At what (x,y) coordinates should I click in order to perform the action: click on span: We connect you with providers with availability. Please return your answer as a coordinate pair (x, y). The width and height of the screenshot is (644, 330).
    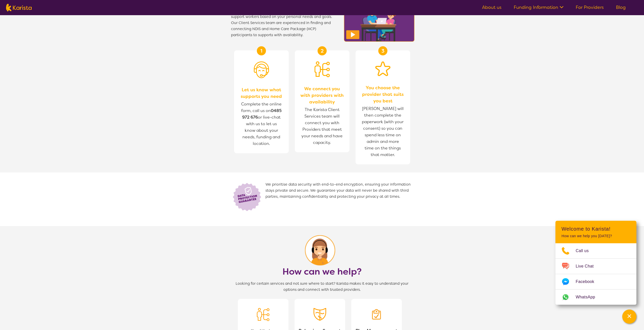
    Looking at the image, I should click on (322, 95).